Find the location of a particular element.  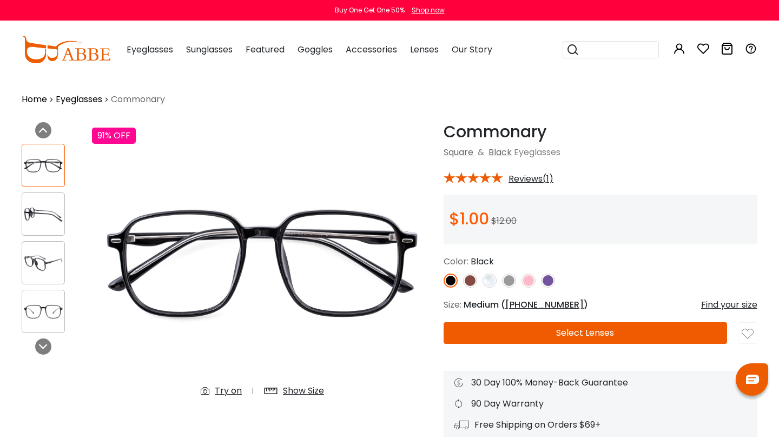

div: Show Size is located at coordinates (303, 391).